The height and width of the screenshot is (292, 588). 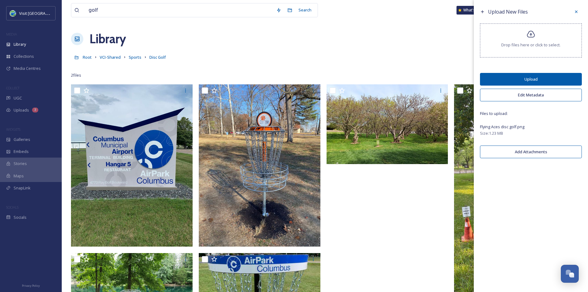 What do you see at coordinates (31, 285) in the screenshot?
I see `a: Privacy Policy` at bounding box center [31, 285].